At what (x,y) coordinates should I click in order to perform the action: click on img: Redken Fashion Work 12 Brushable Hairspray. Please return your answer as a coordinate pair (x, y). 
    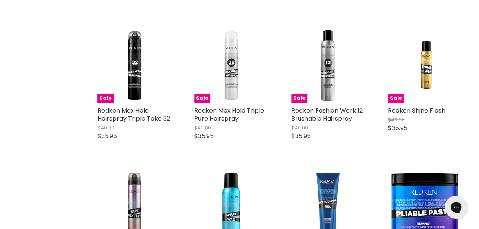
    Looking at the image, I should click on (328, 65).